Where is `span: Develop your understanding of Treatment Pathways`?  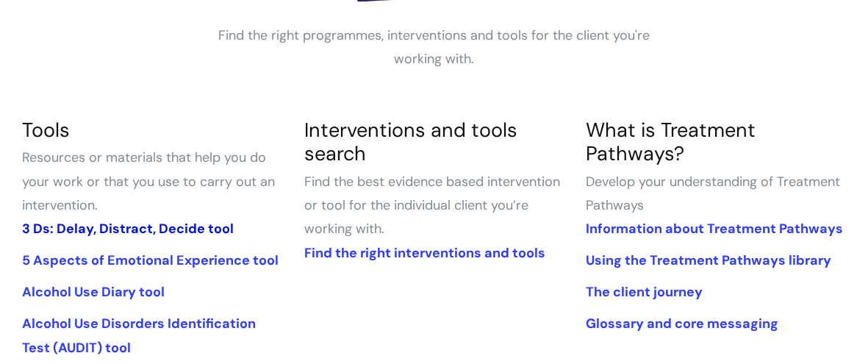
span: Develop your understanding of Treatment Pathways is located at coordinates (713, 193).